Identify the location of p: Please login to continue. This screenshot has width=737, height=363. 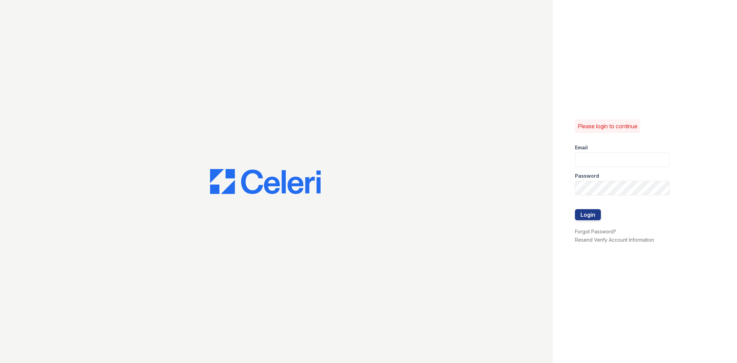
(607, 126).